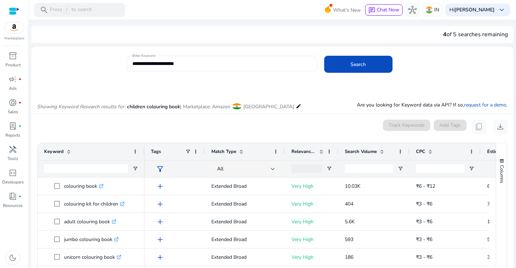 The image size is (516, 268). What do you see at coordinates (445, 34) in the screenshot?
I see `span: 4` at bounding box center [445, 34].